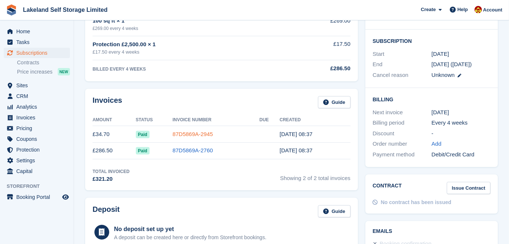 The image size is (509, 244). What do you see at coordinates (66, 197) in the screenshot?
I see `a: Preview store` at bounding box center [66, 197].